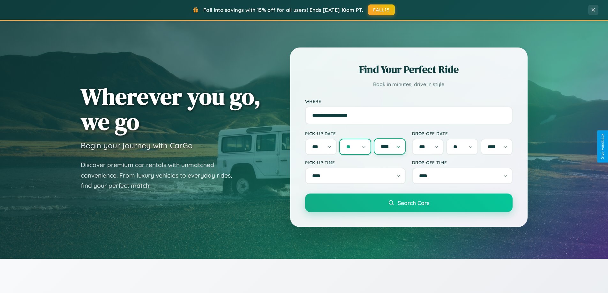 This screenshot has height=293, width=608. Describe the element at coordinates (409, 70) in the screenshot. I see `h2: Find Your Perfect Ride` at that location.